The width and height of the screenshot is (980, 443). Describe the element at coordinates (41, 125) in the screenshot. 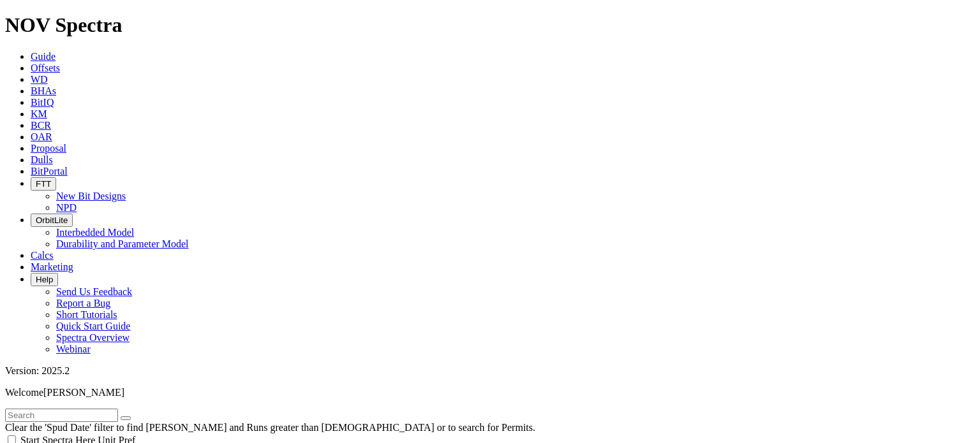

I see `span: BCR` at that location.